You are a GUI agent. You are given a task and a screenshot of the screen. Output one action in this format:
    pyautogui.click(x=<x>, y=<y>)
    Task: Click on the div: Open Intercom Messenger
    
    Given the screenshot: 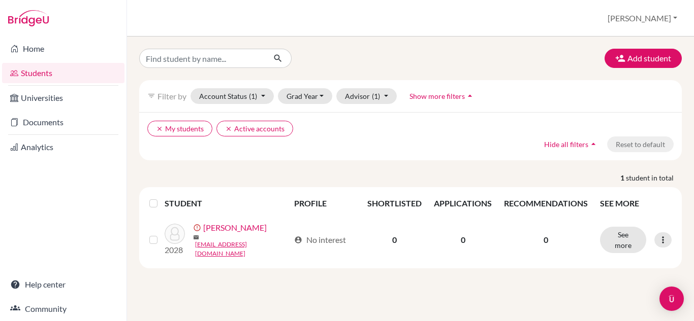 What is the action you would take?
    pyautogui.click(x=671, y=299)
    